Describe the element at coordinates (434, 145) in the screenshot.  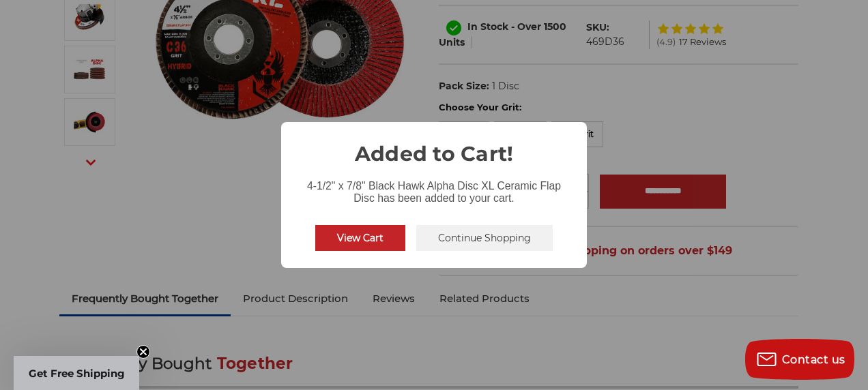
I see `h2: Added to Cart!` at that location.